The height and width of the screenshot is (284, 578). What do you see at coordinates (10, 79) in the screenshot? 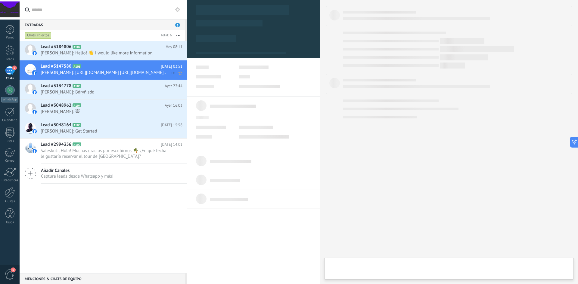
I see `div: Chats` at bounding box center [10, 79].